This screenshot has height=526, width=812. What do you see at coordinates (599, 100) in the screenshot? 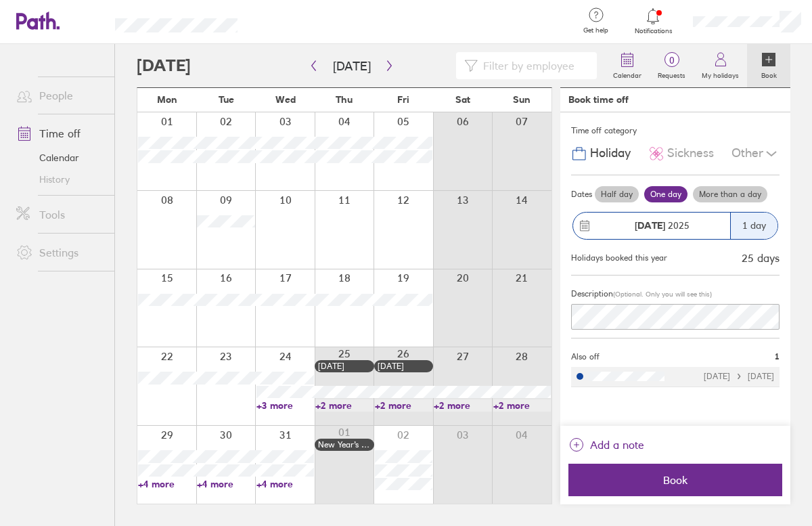
I see `div: Book time off` at bounding box center [599, 100].